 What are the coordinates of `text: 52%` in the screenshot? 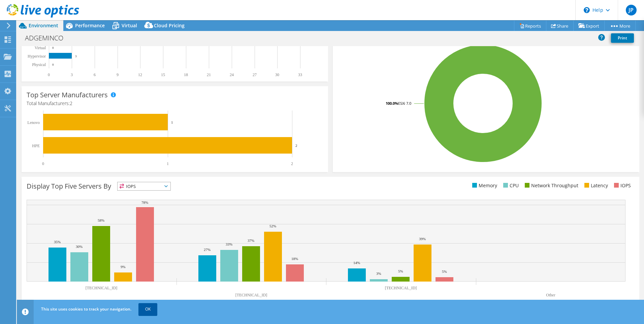 It's located at (273, 226).